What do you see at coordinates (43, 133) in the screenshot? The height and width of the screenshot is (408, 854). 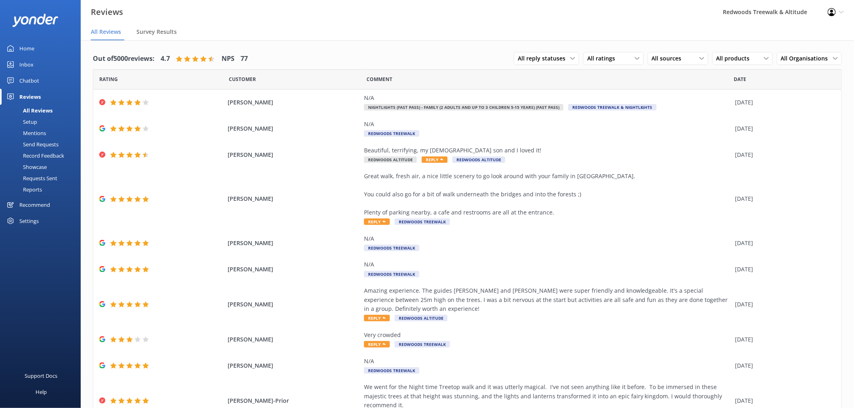 I see `a: Mentions` at bounding box center [43, 133].